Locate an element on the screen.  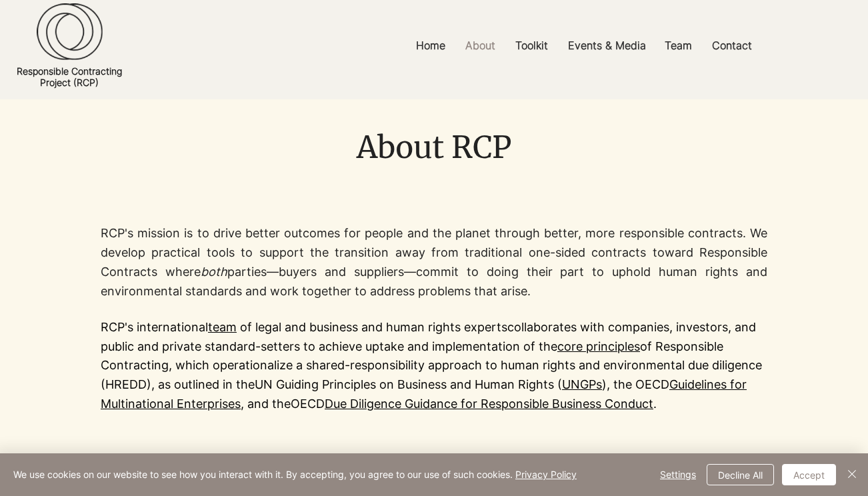
a: Toolkit is located at coordinates (532, 45).